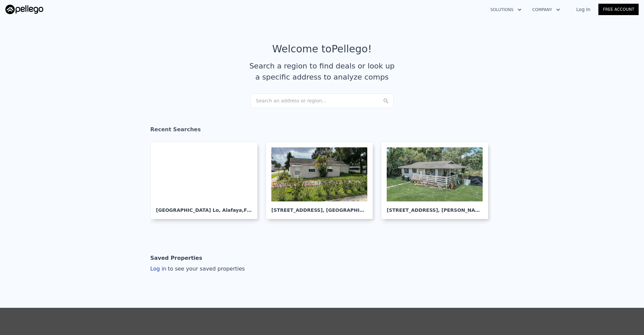 The image size is (644, 335). What do you see at coordinates (618, 9) in the screenshot?
I see `a: Free Account` at bounding box center [618, 9].